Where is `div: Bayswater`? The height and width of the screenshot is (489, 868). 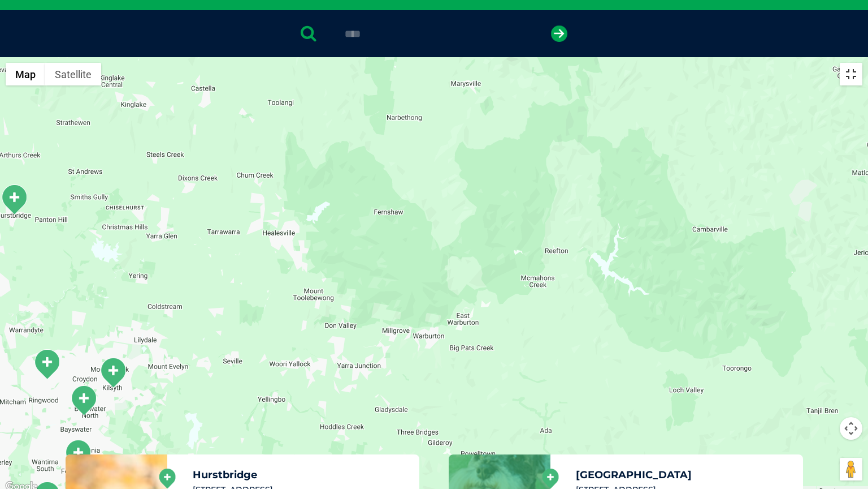 div: Bayswater is located at coordinates (84, 400).